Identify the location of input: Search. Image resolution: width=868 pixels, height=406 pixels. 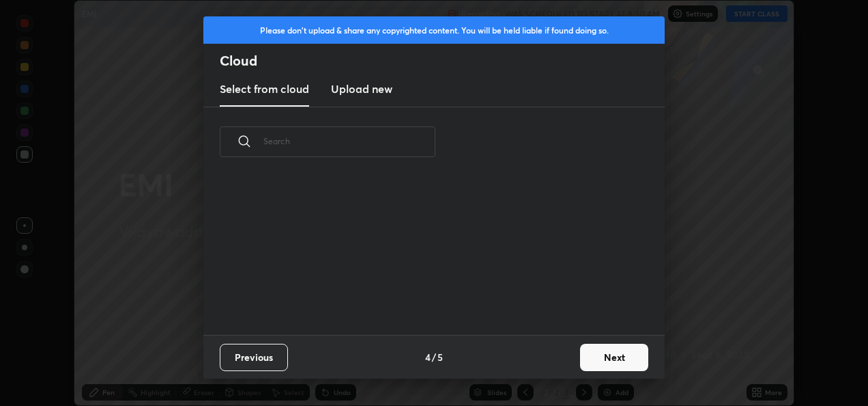
(350, 141).